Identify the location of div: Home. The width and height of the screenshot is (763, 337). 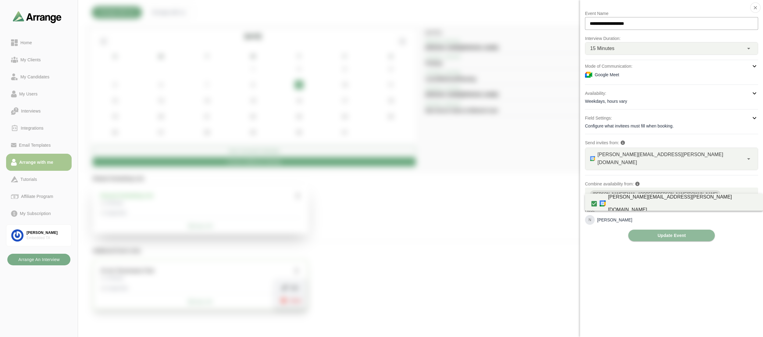
(26, 43).